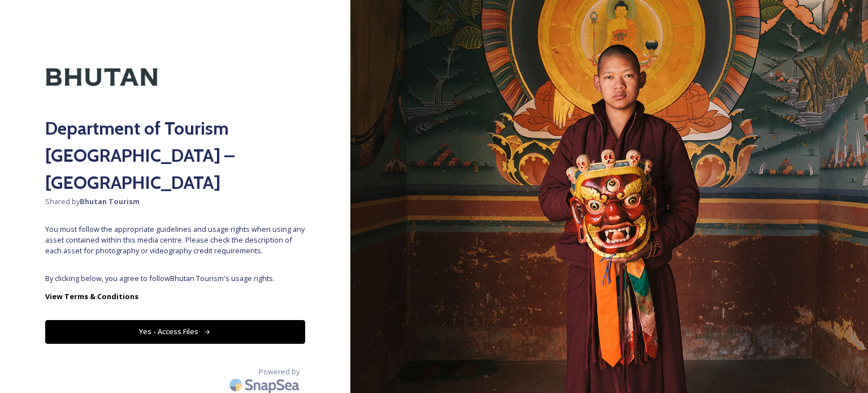 The image size is (868, 393). What do you see at coordinates (109, 201) in the screenshot?
I see `strong: Bhutan Tourism` at bounding box center [109, 201].